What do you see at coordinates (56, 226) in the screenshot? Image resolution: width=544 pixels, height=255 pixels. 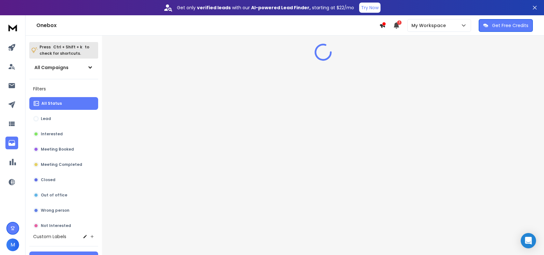 I see `p: Not Interested` at bounding box center [56, 226].